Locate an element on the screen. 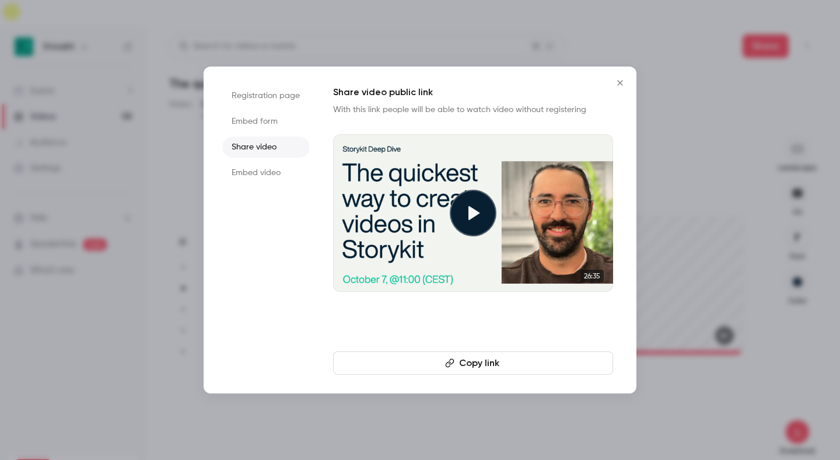 The width and height of the screenshot is (840, 460). li: Registration page is located at coordinates (266, 96).